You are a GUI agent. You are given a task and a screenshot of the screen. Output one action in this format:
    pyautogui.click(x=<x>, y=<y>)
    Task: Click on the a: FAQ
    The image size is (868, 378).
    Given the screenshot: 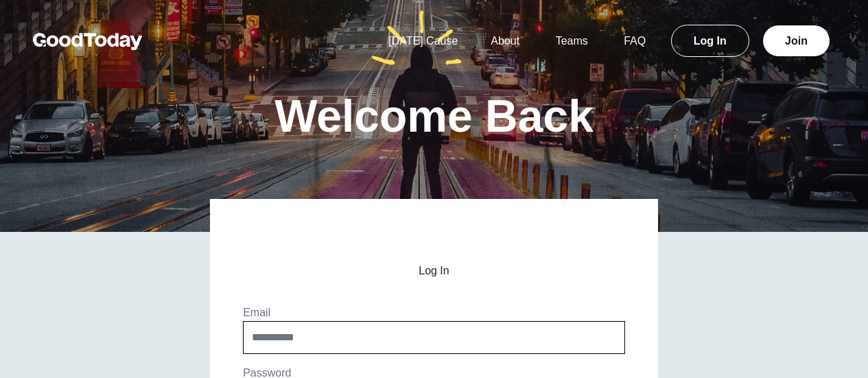 What is the action you would take?
    pyautogui.click(x=635, y=41)
    